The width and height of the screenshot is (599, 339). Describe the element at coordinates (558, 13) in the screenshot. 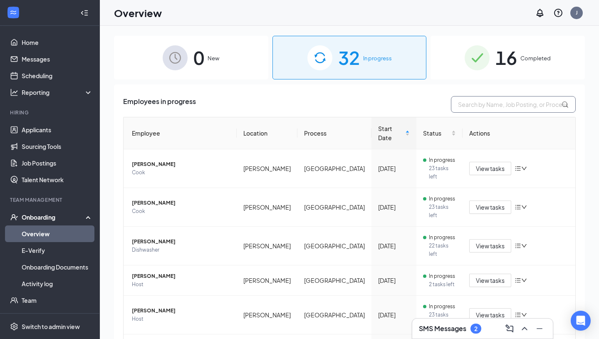

I see `svg: QuestionInfo` at that location.